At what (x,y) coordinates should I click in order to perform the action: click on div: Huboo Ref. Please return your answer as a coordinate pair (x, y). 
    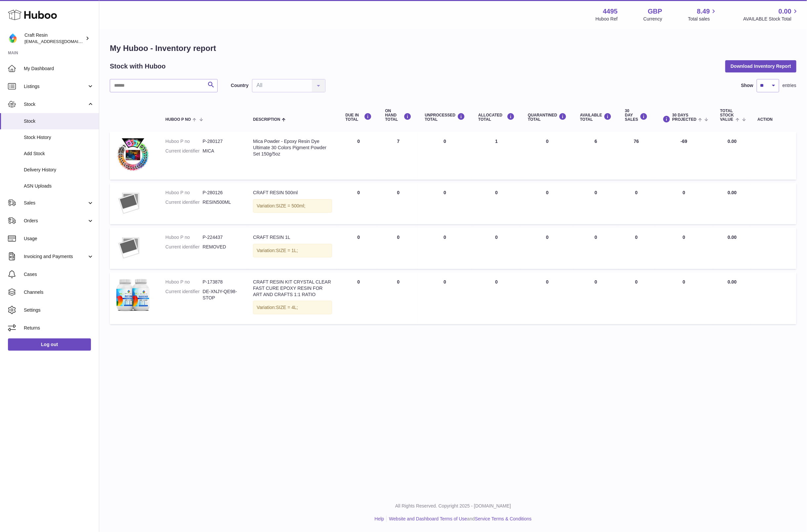
    Looking at the image, I should click on (606, 18).